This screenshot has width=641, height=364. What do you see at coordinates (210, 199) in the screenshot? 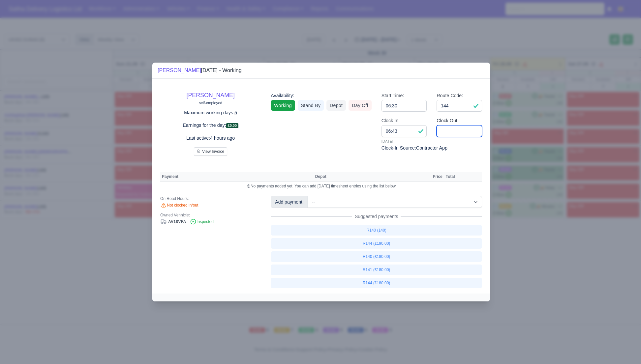
I see `div: On Road Hours:` at bounding box center [210, 199].